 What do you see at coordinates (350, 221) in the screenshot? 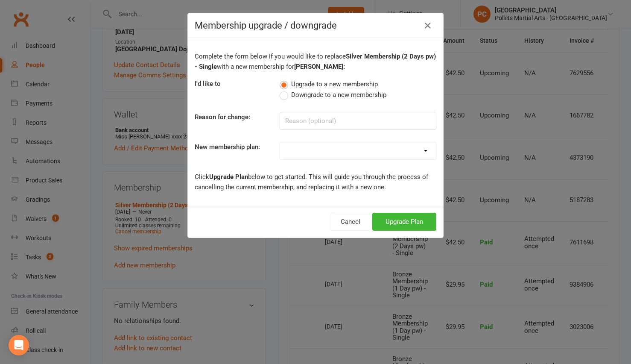
I see `button: Cancel` at bounding box center [350, 221].